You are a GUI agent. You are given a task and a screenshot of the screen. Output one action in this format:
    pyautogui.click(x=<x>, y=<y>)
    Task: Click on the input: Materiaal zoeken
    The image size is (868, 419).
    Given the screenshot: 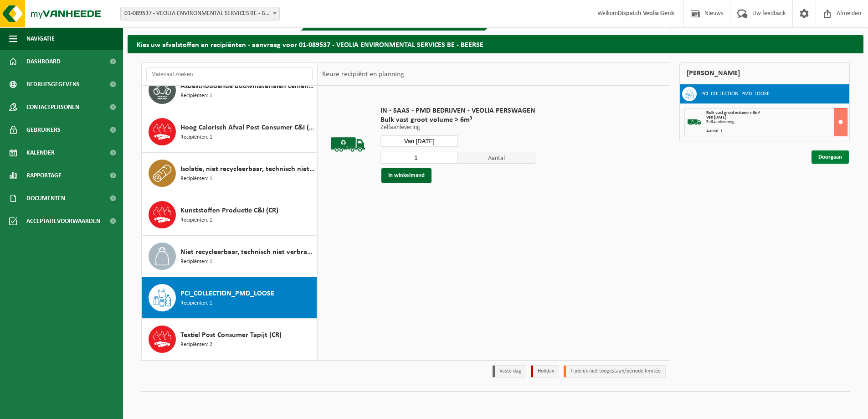 What is the action you would take?
    pyautogui.click(x=229, y=74)
    